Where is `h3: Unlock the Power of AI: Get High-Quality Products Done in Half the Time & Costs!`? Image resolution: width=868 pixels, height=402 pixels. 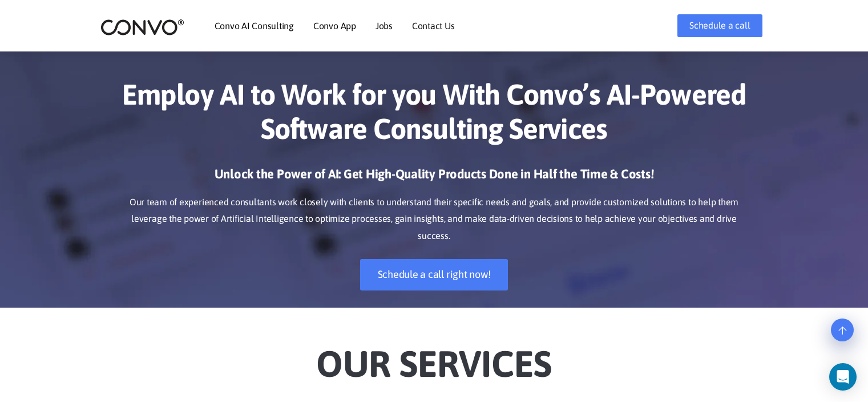 h3: Unlock the Power of AI: Get High-Quality Products Done in Half the Time & Costs! is located at coordinates (434, 178).